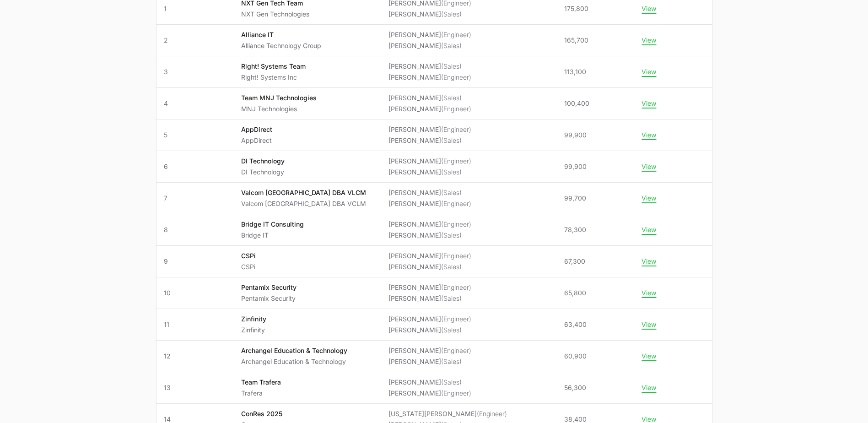  Describe the element at coordinates (195, 198) in the screenshot. I see `span: 7` at that location.